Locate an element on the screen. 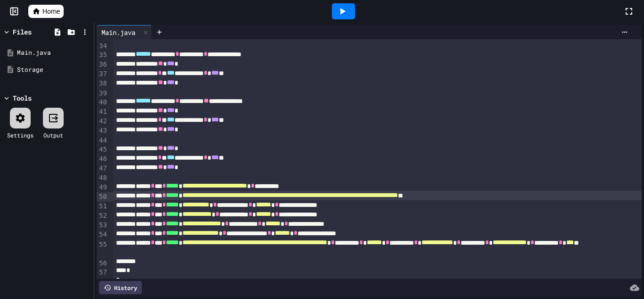  div: 38 is located at coordinates (103, 84).